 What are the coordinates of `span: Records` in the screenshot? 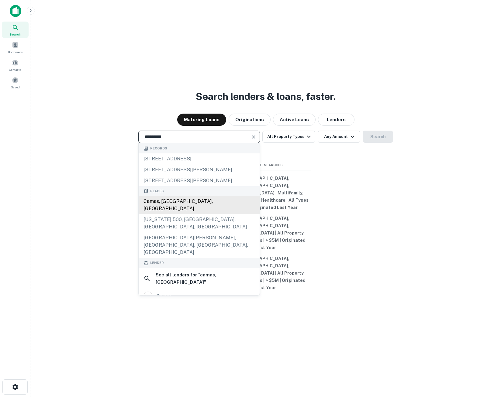 It's located at (159, 148).